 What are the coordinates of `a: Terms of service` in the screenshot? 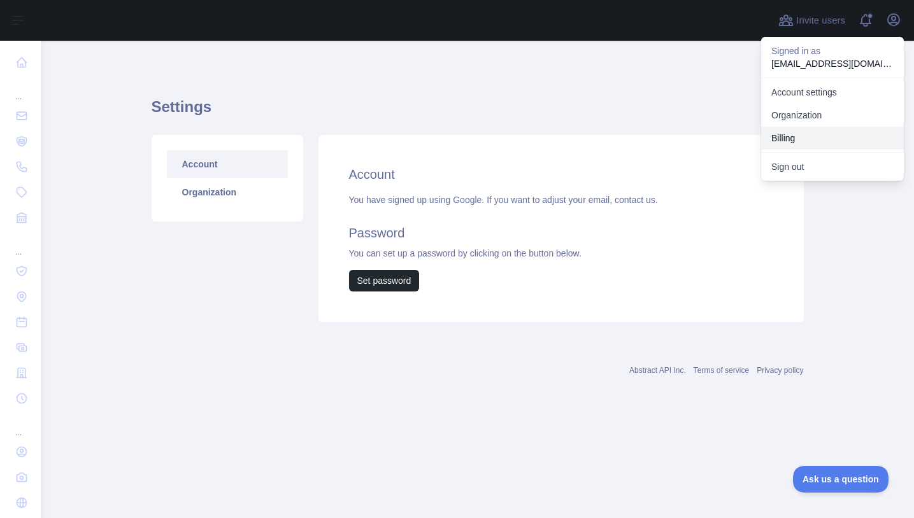 It's located at (721, 371).